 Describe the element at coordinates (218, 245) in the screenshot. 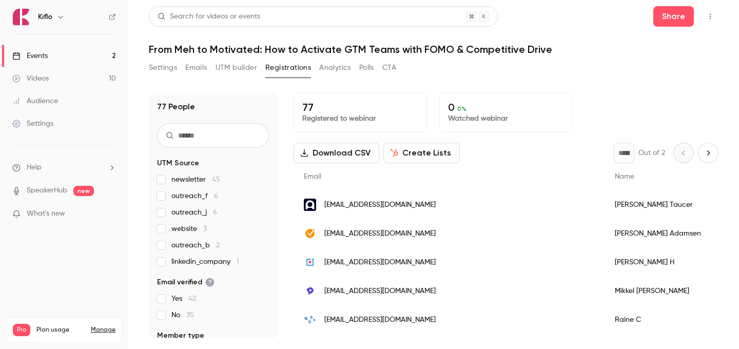

I see `span: 2` at that location.